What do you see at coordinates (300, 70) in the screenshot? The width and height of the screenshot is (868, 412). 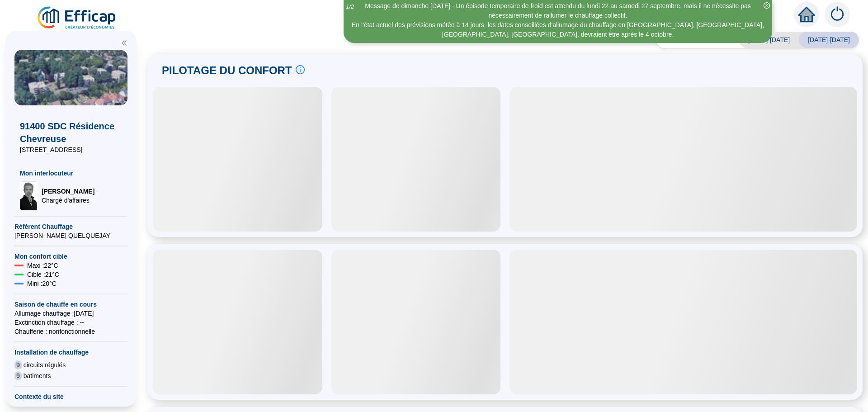 I see `span: info-circle` at bounding box center [300, 70].